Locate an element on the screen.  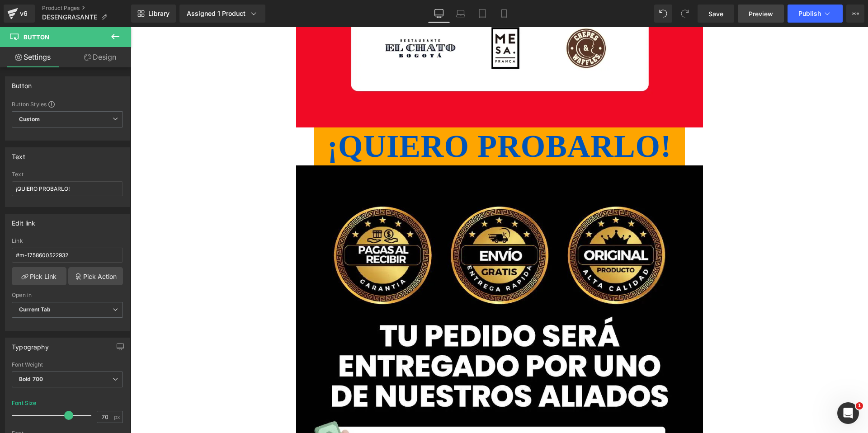
span: Library is located at coordinates (159, 13).